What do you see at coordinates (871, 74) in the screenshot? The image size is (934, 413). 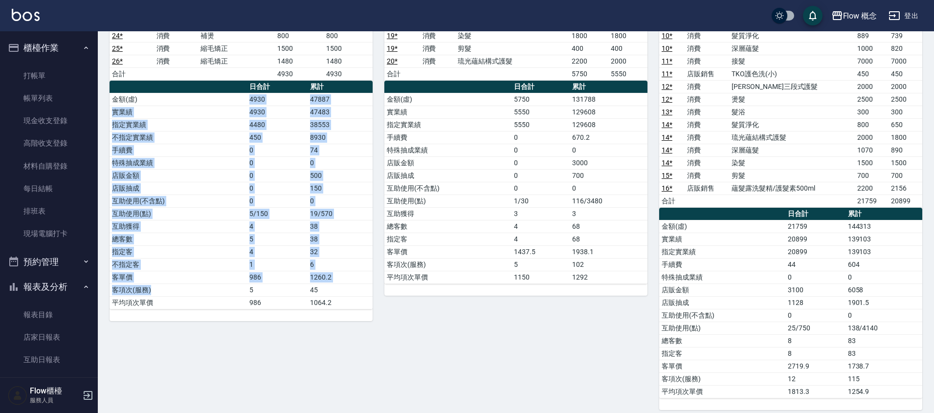 I see `td: 450` at bounding box center [871, 74].